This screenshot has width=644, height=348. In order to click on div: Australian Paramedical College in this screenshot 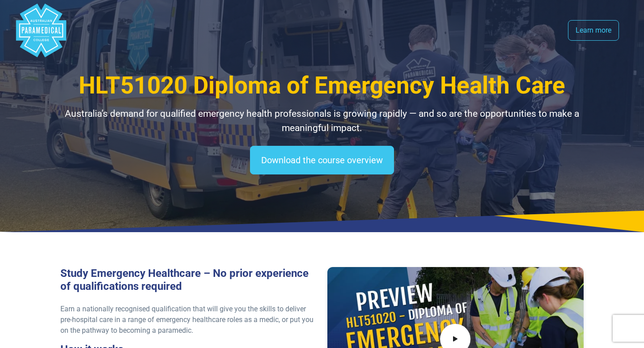, I will do `click(42, 30)`.